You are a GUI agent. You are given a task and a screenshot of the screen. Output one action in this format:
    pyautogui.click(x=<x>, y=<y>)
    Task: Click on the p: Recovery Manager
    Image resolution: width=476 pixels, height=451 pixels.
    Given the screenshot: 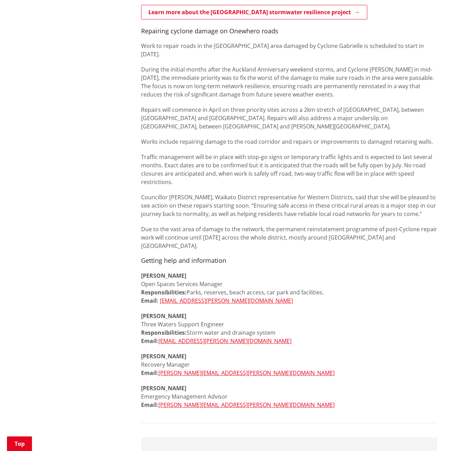 What is the action you would take?
    pyautogui.click(x=289, y=365)
    